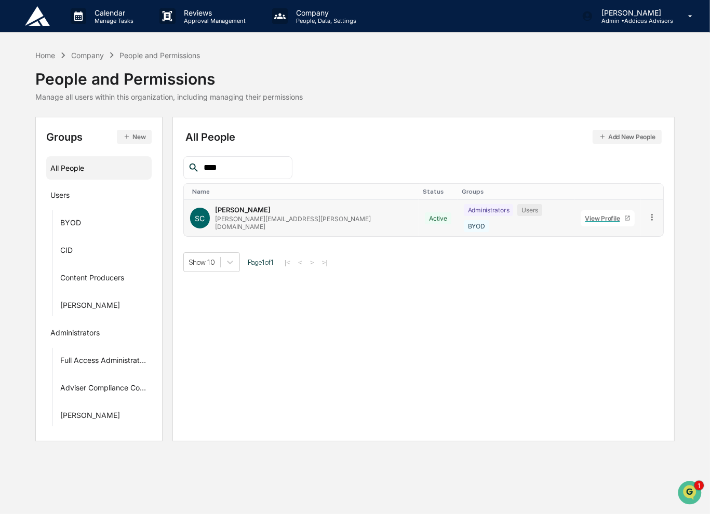 This screenshot has height=514, width=710. What do you see at coordinates (134, 137) in the screenshot?
I see `button: New` at bounding box center [134, 137].